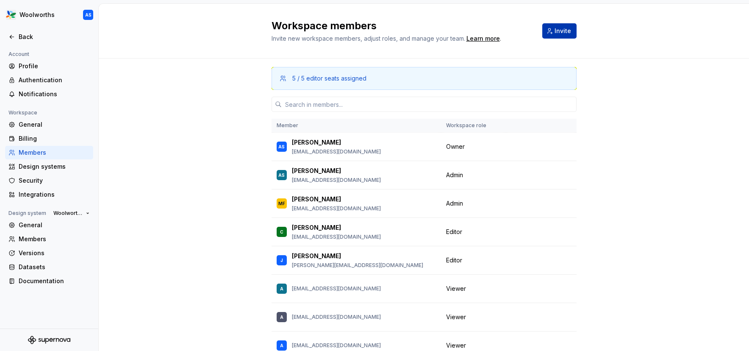 The width and height of the screenshot is (749, 351). I want to click on div: Woolworths, so click(37, 15).